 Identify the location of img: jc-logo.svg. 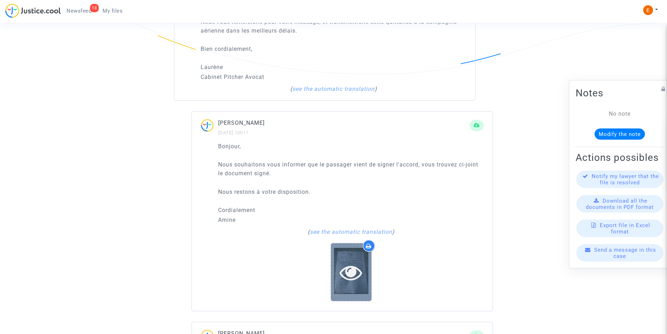
(33, 11).